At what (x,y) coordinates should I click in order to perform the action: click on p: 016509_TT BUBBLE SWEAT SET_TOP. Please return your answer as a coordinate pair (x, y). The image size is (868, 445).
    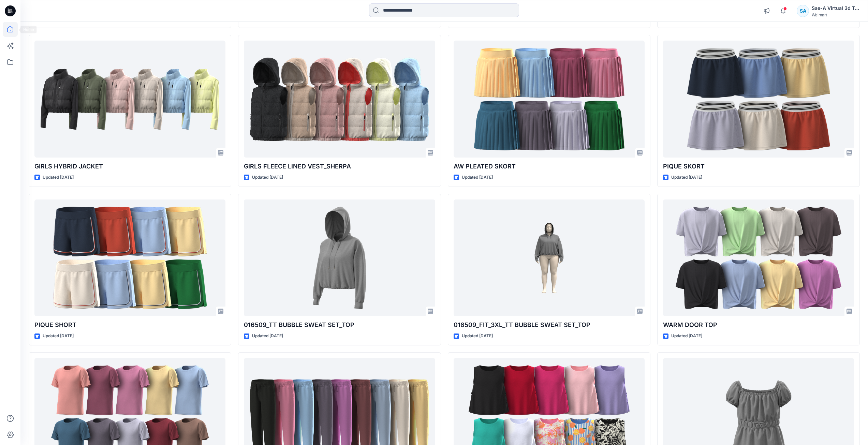
    Looking at the image, I should click on (339, 325).